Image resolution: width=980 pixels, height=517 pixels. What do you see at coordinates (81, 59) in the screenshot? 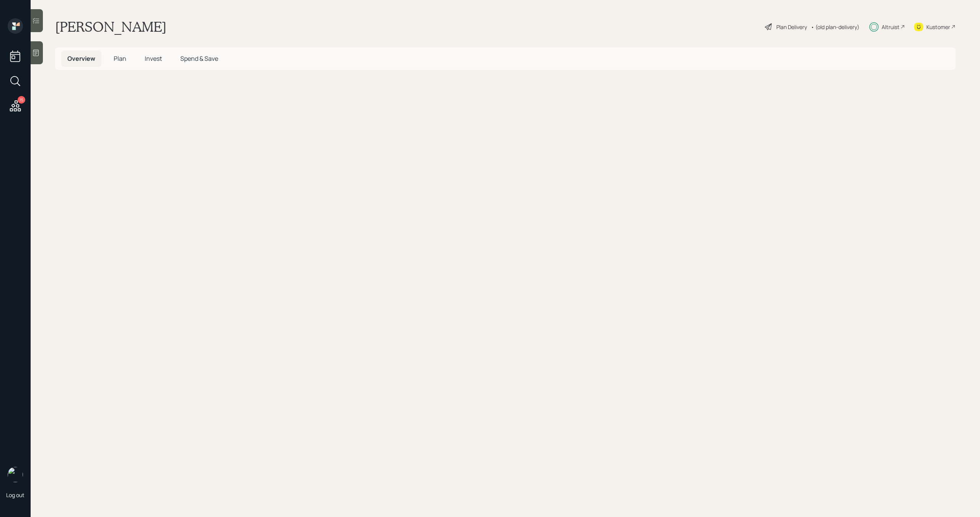
I see `span: Overview` at bounding box center [81, 59].